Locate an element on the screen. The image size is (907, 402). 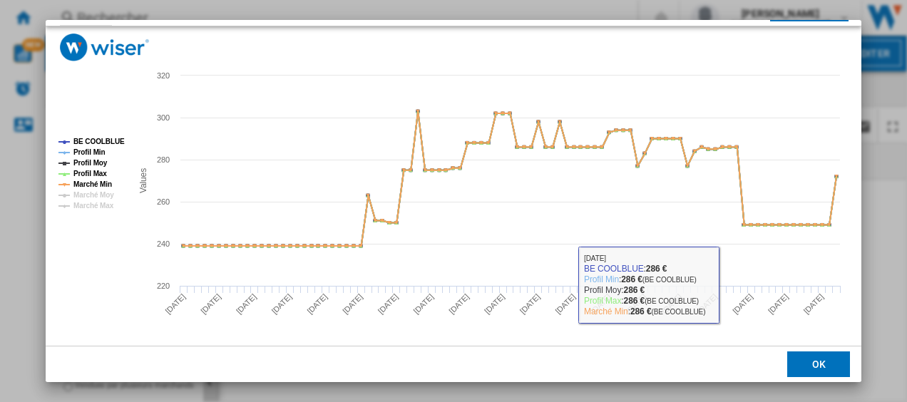
tspan: 220 is located at coordinates (163, 286).